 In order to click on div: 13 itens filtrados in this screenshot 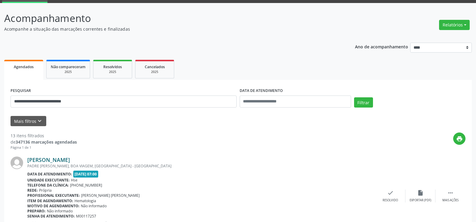, I will do `click(44, 135)`.